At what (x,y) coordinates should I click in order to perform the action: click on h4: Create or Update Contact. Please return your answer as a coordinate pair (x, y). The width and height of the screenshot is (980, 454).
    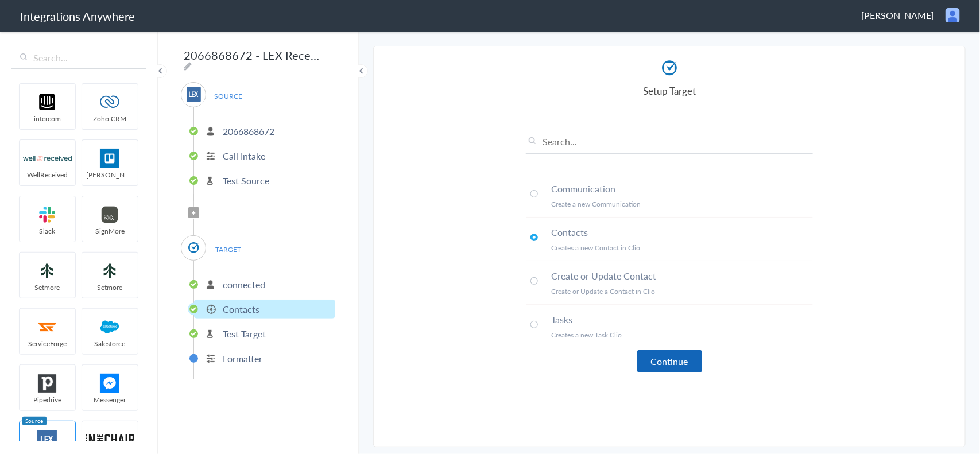
    Looking at the image, I should click on (682, 275).